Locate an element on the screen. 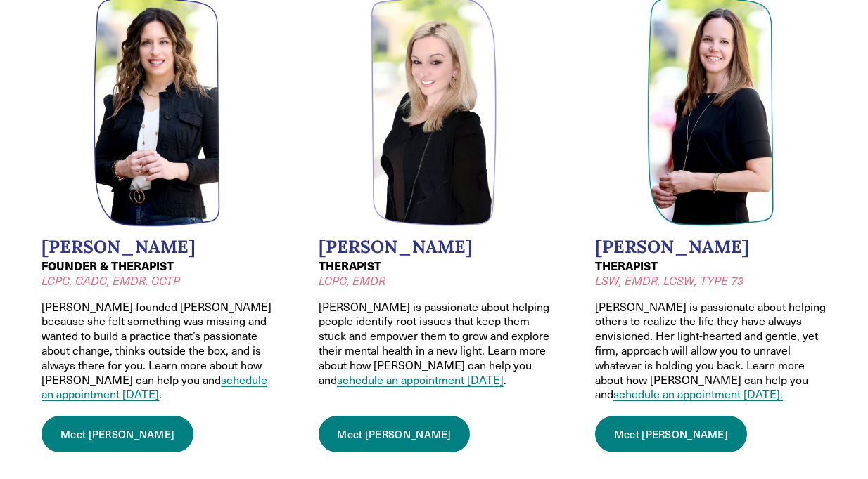 This screenshot has height=479, width=868. em: LCPC, EMDR is located at coordinates (352, 281).